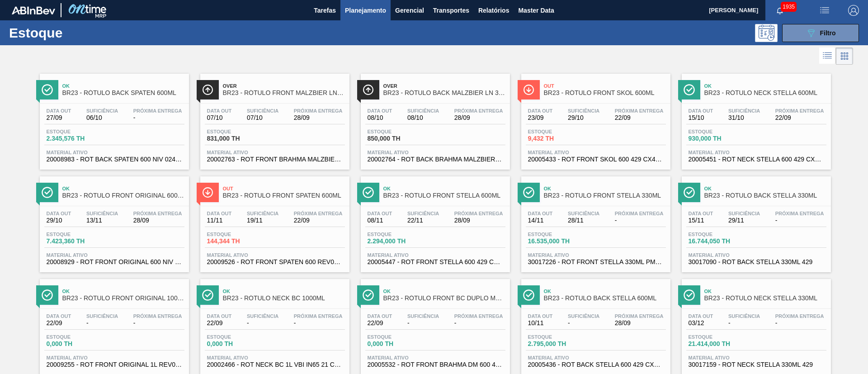 The image size is (868, 374). What do you see at coordinates (445, 298) in the screenshot?
I see `span: BR23 - RÓTULO FRONT BC DUPLO MALTE 600ML` at bounding box center [445, 298].